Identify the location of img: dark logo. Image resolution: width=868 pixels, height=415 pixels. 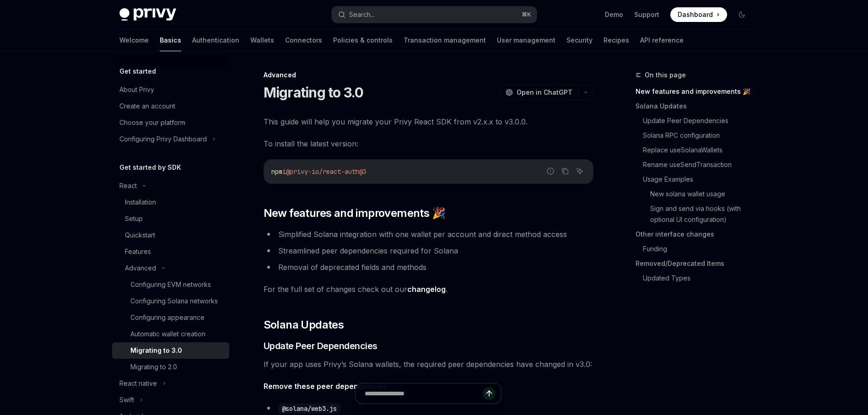
(147, 15).